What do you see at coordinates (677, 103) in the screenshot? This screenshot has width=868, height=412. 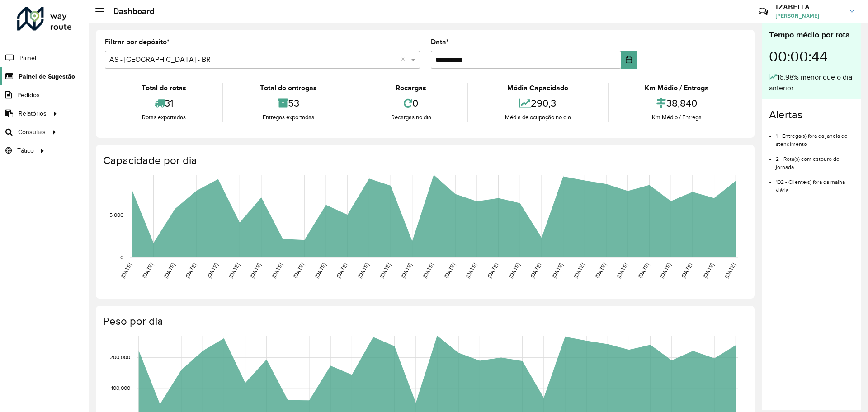 I see `div: 38,840` at bounding box center [677, 103].